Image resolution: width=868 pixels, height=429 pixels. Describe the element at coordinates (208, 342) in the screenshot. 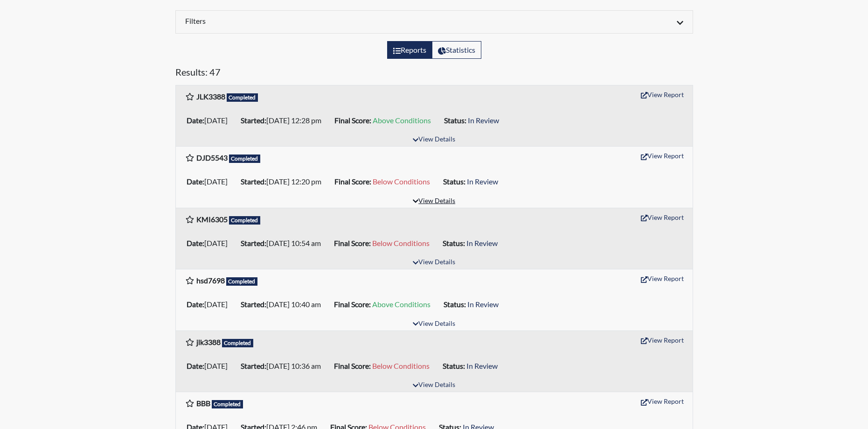

I see `b: jlk3388` at that location.